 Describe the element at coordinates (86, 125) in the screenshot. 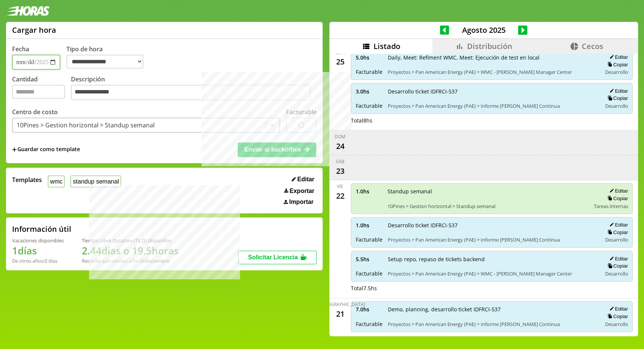

I see `div: 10Pines > Gestion horizontal > Standup semanal` at that location.